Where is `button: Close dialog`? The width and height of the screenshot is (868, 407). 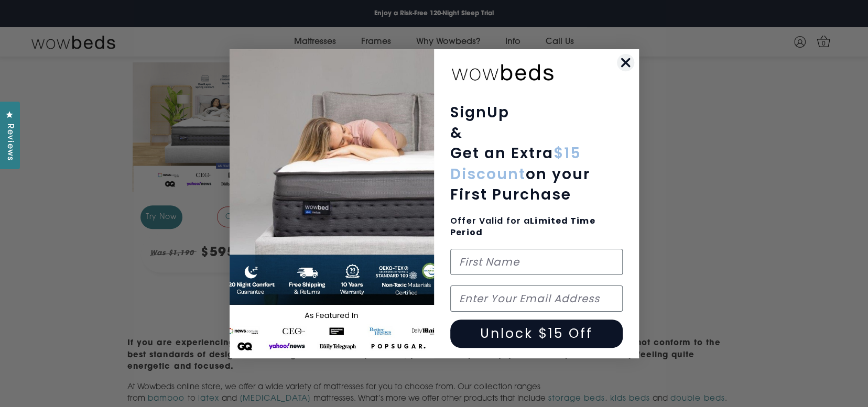 button: Close dialog is located at coordinates (625, 62).